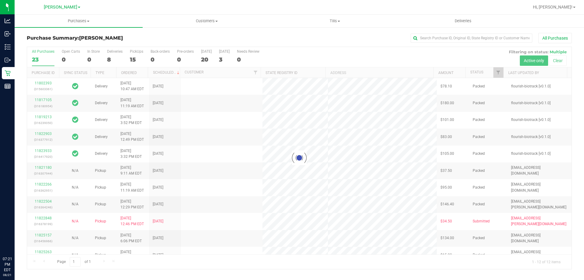 This screenshot has width=584, height=280. Describe the element at coordinates (463, 21) in the screenshot. I see `span: Deliveries` at that location.